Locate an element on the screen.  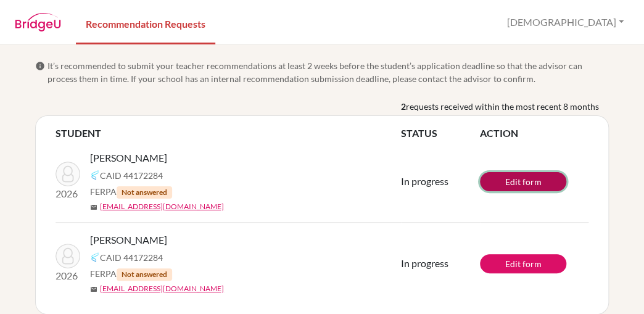
span: requests received within the most recent 8 months is located at coordinates (502, 106).